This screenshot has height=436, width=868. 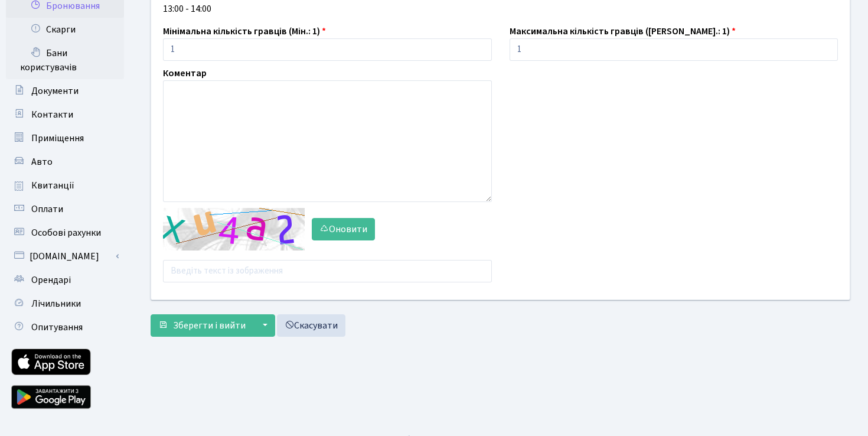 I want to click on span: Орендарі, so click(x=51, y=280).